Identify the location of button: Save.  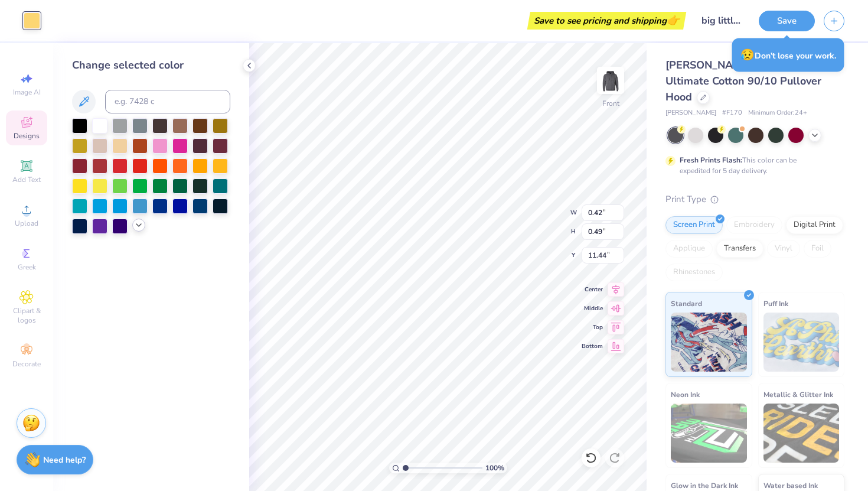
(786, 21).